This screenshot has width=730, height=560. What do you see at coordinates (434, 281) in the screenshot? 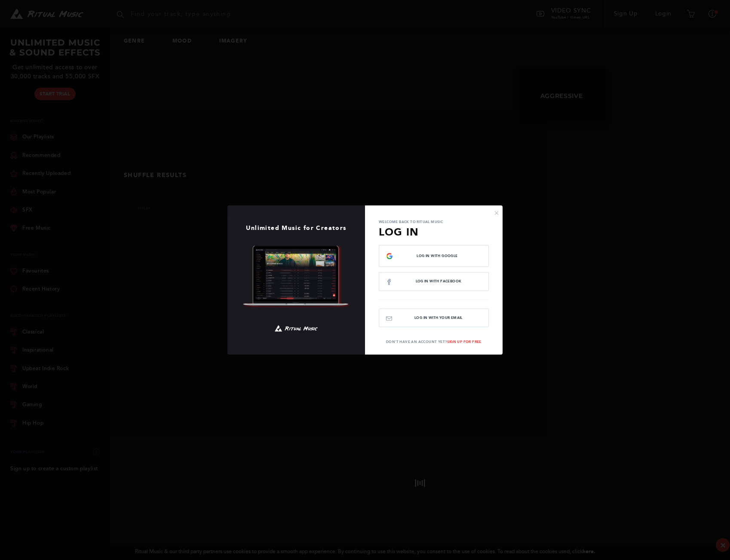
I see `button: Log In with Facebook` at bounding box center [434, 281].